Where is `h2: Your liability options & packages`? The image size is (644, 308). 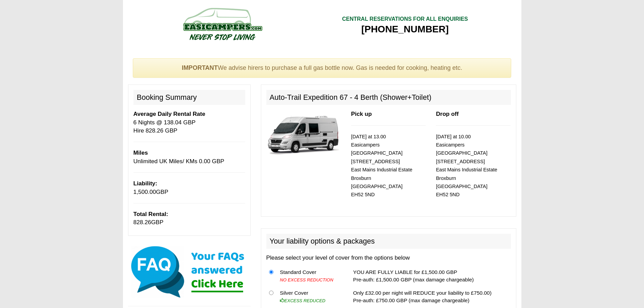 h2: Your liability options & packages is located at coordinates (389, 241).